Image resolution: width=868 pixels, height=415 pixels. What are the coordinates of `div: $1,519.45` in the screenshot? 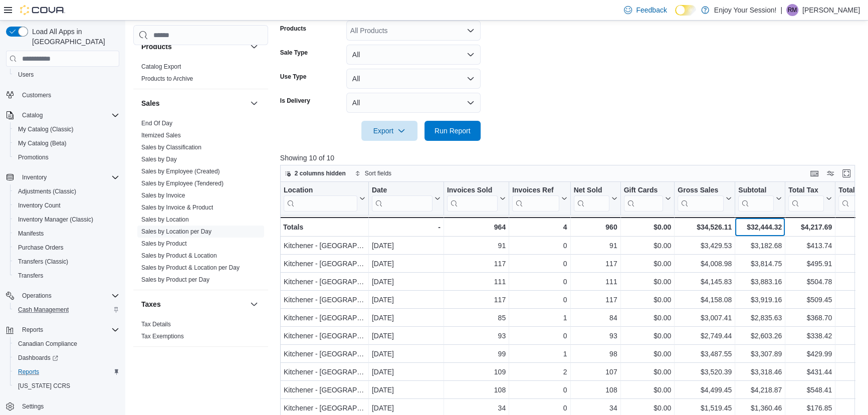 It's located at (705, 408).